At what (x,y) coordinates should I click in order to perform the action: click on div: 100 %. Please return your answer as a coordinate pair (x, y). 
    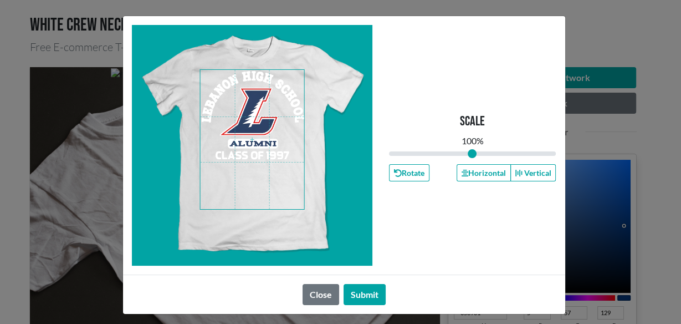
    Looking at the image, I should click on (473, 141).